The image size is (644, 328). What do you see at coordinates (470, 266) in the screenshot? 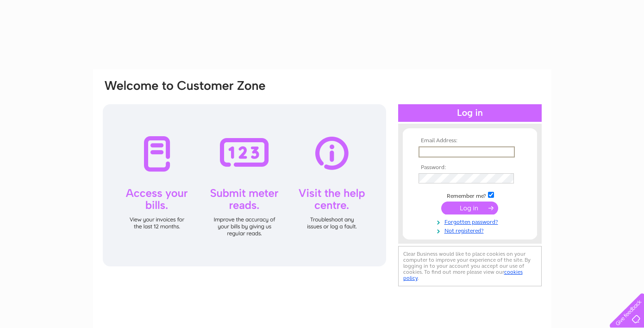
I see `div: Clear Business would like to place cookies on your computer to improve your experience of the sit...` at bounding box center [470, 266].